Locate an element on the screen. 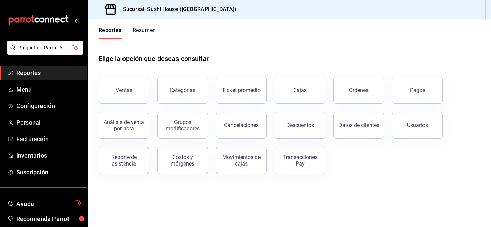  div: Usuarios is located at coordinates (418, 125).